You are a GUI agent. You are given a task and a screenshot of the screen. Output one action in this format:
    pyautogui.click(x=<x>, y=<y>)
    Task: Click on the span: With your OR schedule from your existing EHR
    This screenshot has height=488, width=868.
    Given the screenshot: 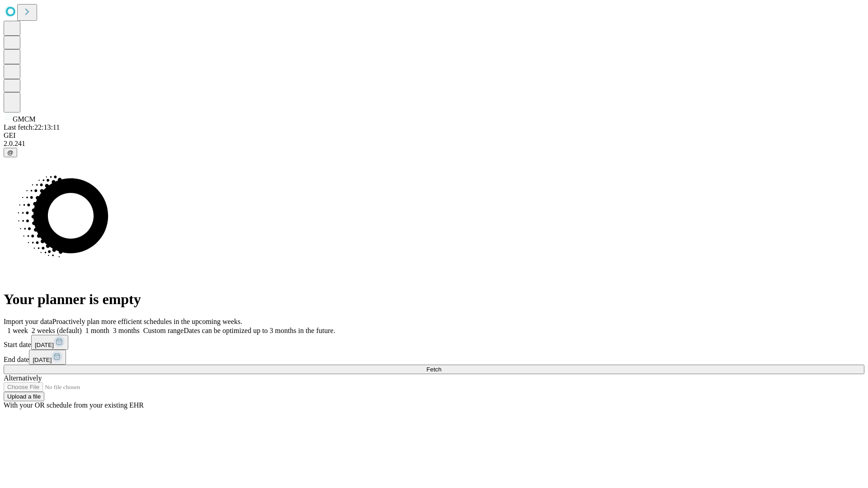 What is the action you would take?
    pyautogui.click(x=74, y=405)
    